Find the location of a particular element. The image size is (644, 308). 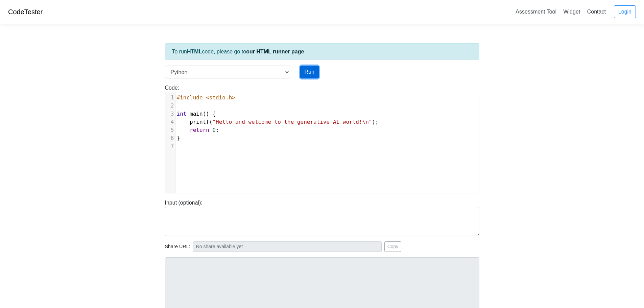

span: "Hello and welcome to the generative AI world!\n" is located at coordinates (292, 122).